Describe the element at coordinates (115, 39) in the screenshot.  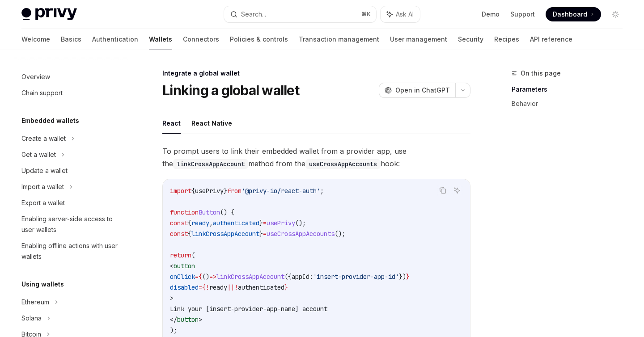
I see `a: Authentication` at that location.